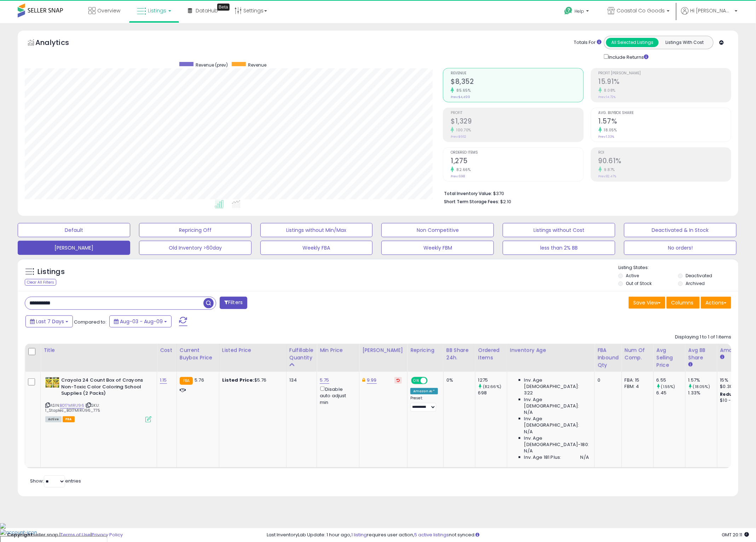 Image resolution: width=756 pixels, height=542 pixels. I want to click on a: 1.15, so click(163, 380).